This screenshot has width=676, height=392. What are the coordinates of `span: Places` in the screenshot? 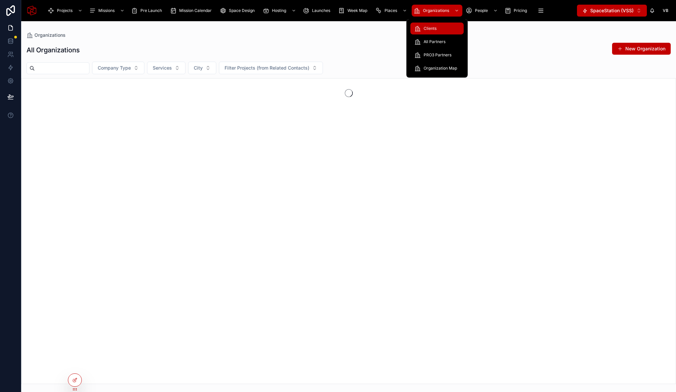 It's located at (391, 11).